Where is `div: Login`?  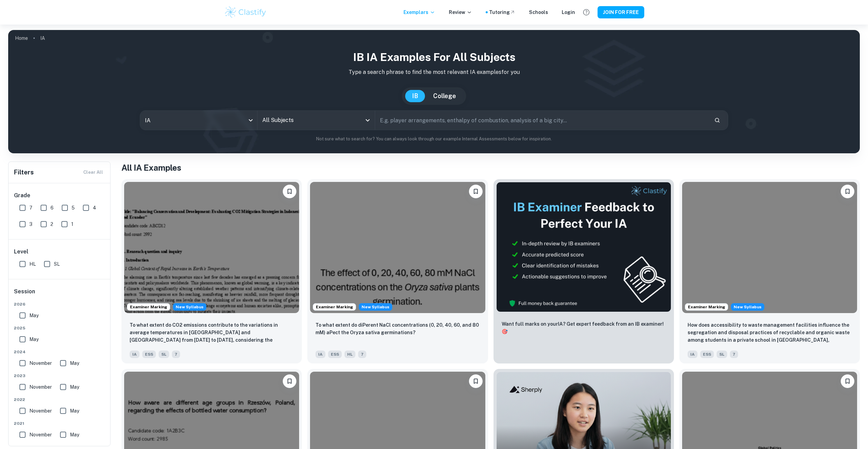 div: Login is located at coordinates (568, 12).